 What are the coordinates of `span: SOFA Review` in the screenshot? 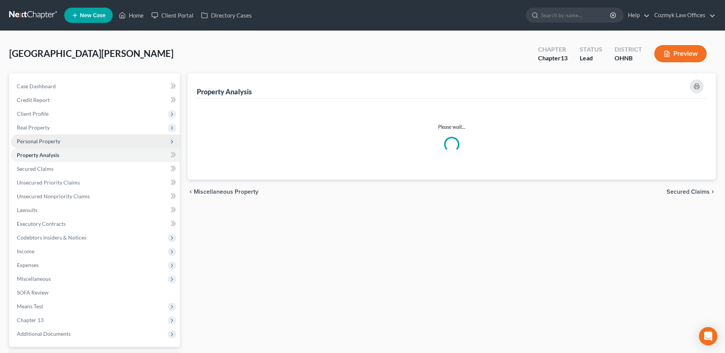 It's located at (32, 292).